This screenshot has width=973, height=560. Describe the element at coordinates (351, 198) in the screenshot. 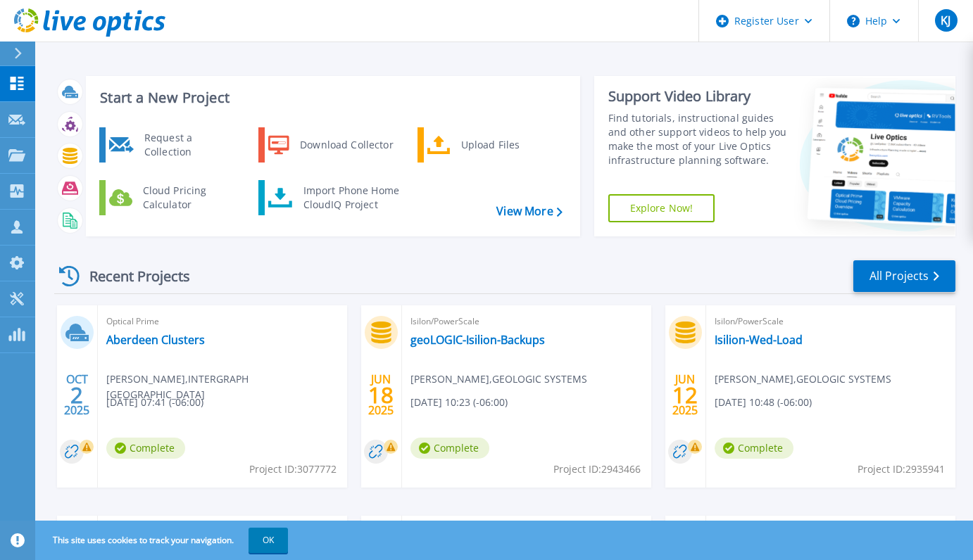

I see `div: Import Phone Home CloudIQ Project` at that location.